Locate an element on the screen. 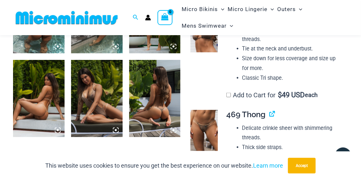 This screenshot has height=180, width=361. img: Lightning Shimmer Glittering Dunes 469 Thong is located at coordinates (204, 131).